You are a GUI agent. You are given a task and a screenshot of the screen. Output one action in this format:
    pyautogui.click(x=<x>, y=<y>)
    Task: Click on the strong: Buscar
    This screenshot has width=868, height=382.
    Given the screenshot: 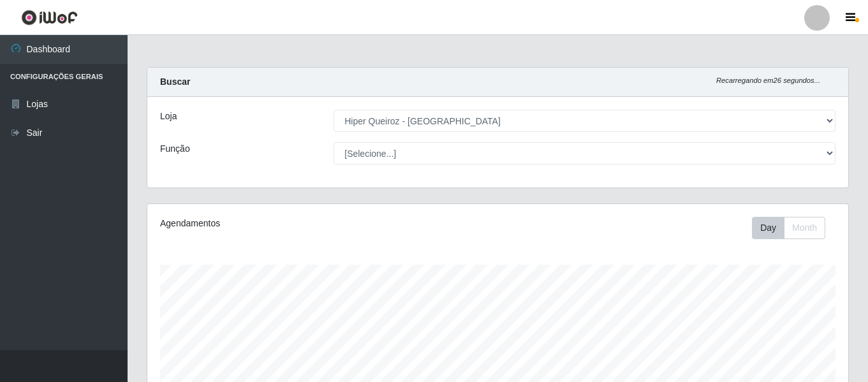 What is the action you would take?
    pyautogui.click(x=175, y=82)
    